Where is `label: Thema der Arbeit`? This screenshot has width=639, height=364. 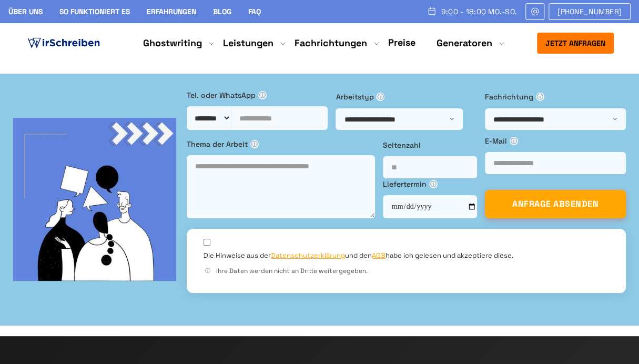
label: Thema der Arbeit is located at coordinates (281, 144).